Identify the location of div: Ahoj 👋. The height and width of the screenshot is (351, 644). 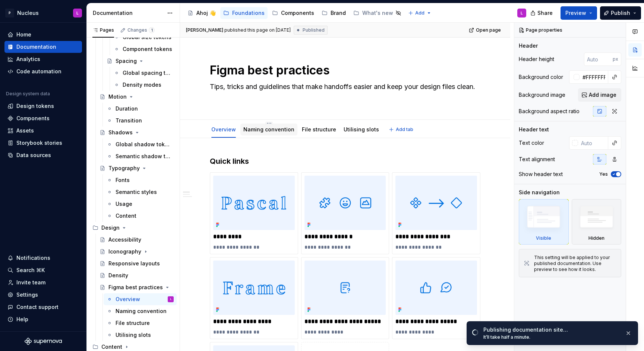
(206, 13).